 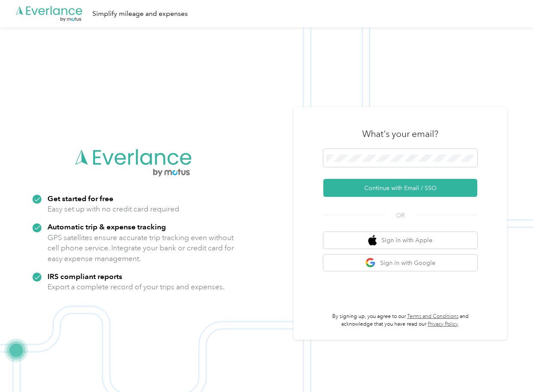 What do you see at coordinates (400, 134) in the screenshot?
I see `h3: What's your email?` at bounding box center [400, 134].